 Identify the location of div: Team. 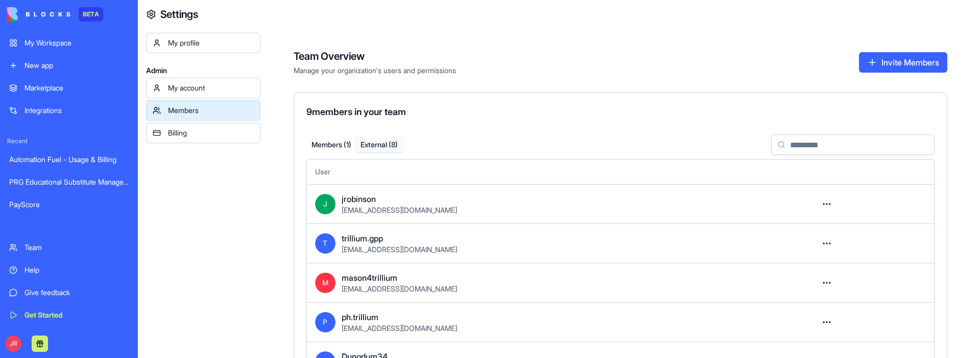
(77, 247).